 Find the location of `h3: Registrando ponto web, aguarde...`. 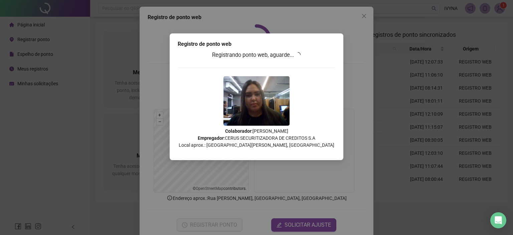

h3: Registrando ponto web, aguarde... is located at coordinates (257, 55).